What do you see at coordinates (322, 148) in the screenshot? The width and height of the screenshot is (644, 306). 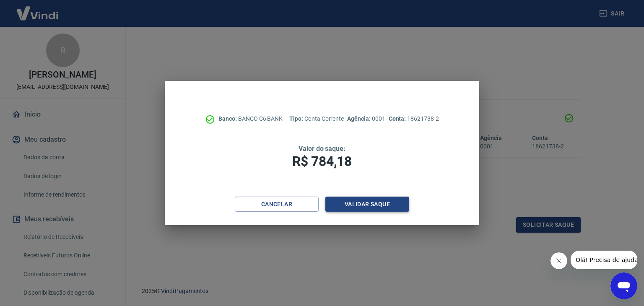 I see `span: Valor do saque:` at bounding box center [322, 148].